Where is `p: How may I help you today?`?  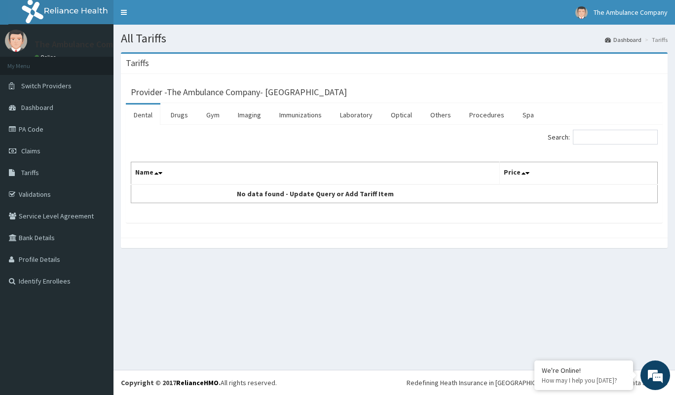
p: How may I help you today? is located at coordinates (584, 381).